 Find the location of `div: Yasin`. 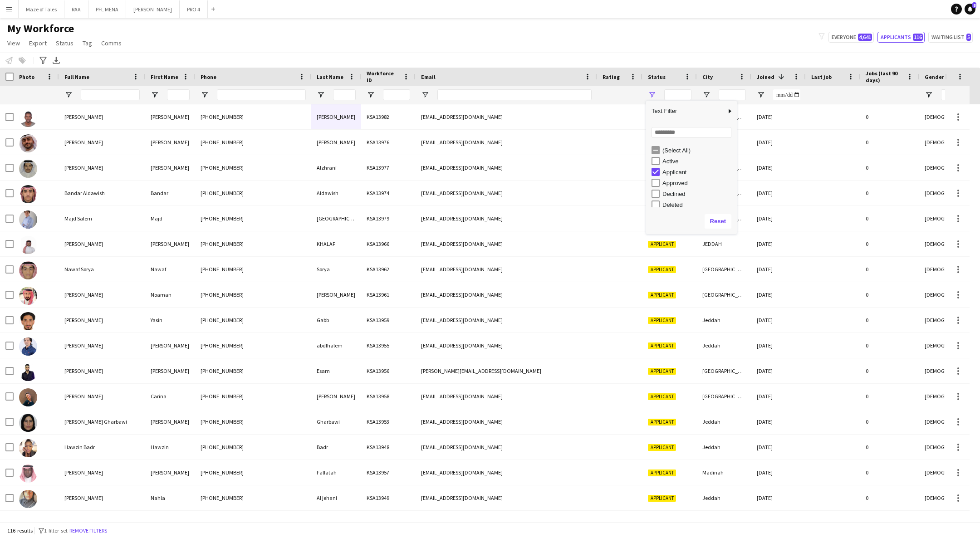

div: Yasin is located at coordinates (170, 320).